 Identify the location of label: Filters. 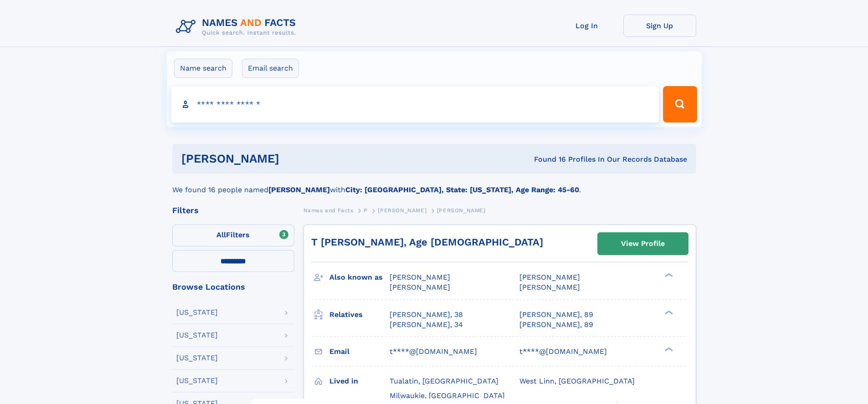
(233, 235).